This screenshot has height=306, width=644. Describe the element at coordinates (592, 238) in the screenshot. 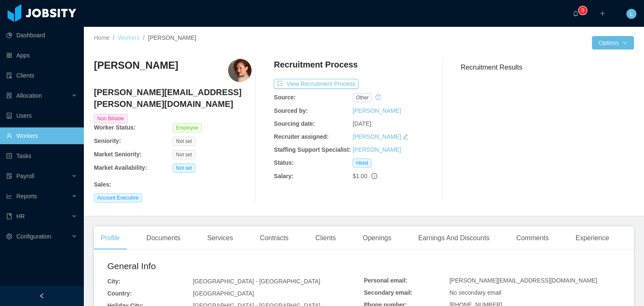

I see `div: Experience` at that location.